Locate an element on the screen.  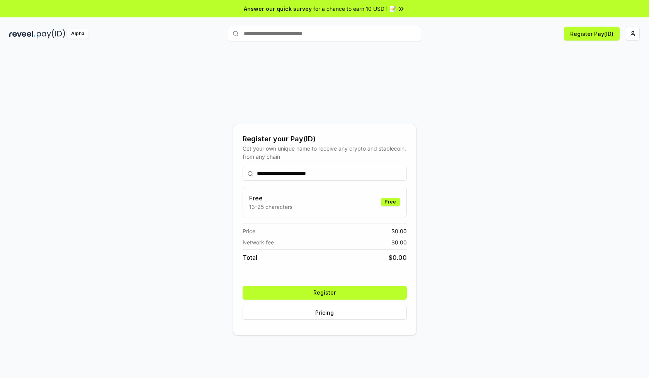
div: Get your own unique name to receive any crypto and stablecoin, from any chain is located at coordinates (325, 153).